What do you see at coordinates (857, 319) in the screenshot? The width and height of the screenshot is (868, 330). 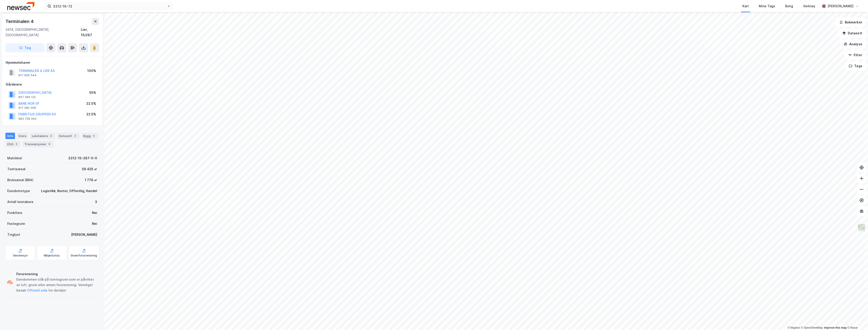 I see `div: Kontrollprogram for chat` at bounding box center [857, 319].